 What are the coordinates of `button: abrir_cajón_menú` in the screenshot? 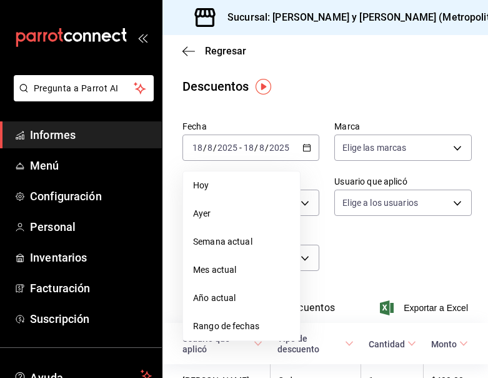 It's located at (143, 38).